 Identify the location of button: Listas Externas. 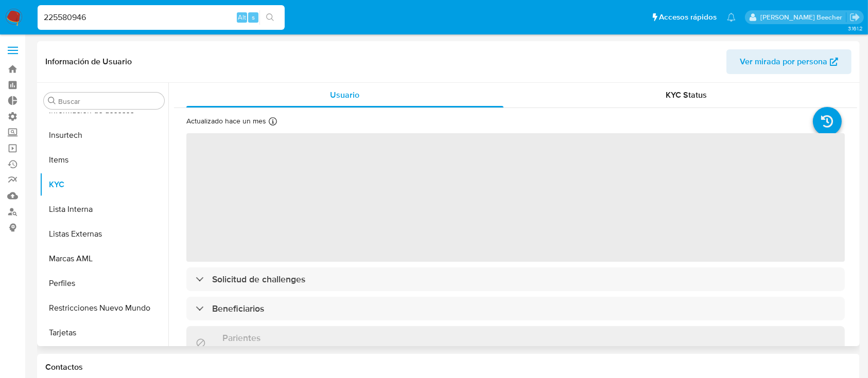
(104, 234).